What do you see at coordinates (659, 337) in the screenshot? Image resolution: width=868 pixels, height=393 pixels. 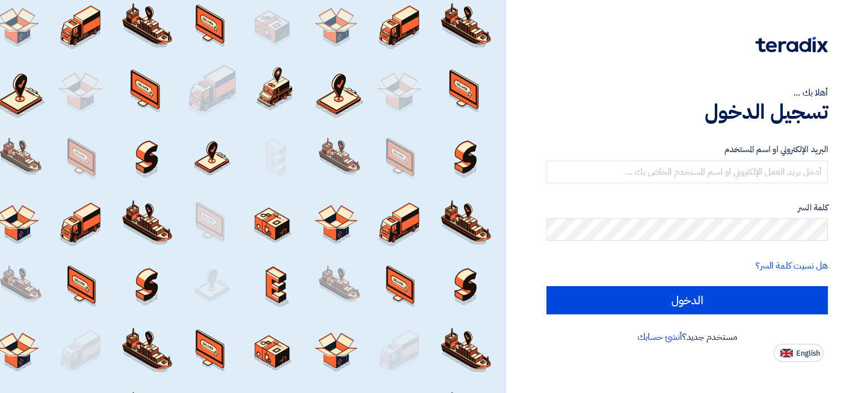 I see `a: أنشئ حسابك` at bounding box center [659, 337].